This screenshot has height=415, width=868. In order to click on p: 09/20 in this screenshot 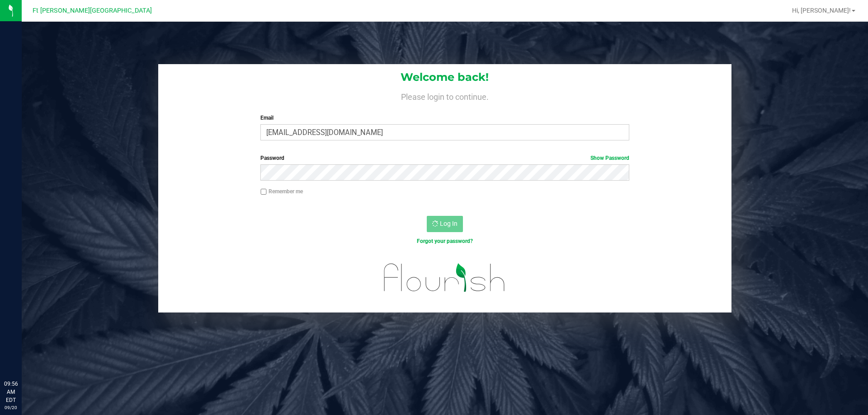, I will do `click(11, 407)`.